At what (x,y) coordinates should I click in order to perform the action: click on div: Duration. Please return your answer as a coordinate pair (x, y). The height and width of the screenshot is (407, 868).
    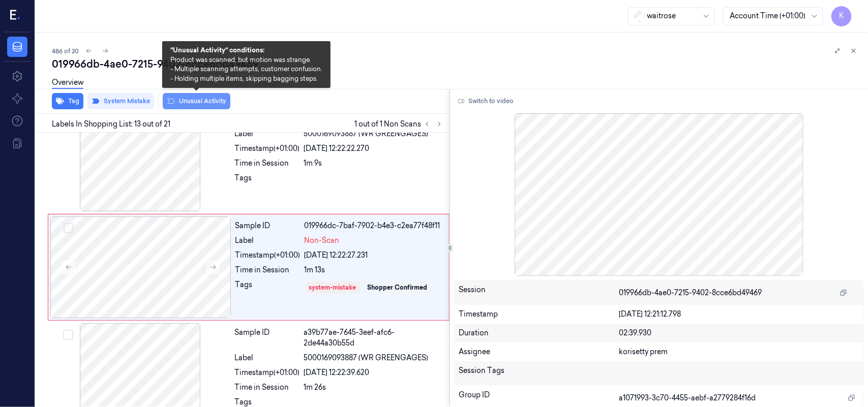
    Looking at the image, I should click on (538, 333).